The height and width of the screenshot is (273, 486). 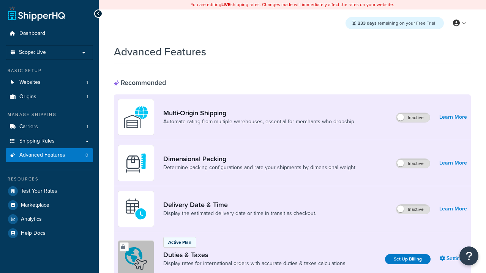 What do you see at coordinates (140, 83) in the screenshot?
I see `div: Recommended` at bounding box center [140, 83].